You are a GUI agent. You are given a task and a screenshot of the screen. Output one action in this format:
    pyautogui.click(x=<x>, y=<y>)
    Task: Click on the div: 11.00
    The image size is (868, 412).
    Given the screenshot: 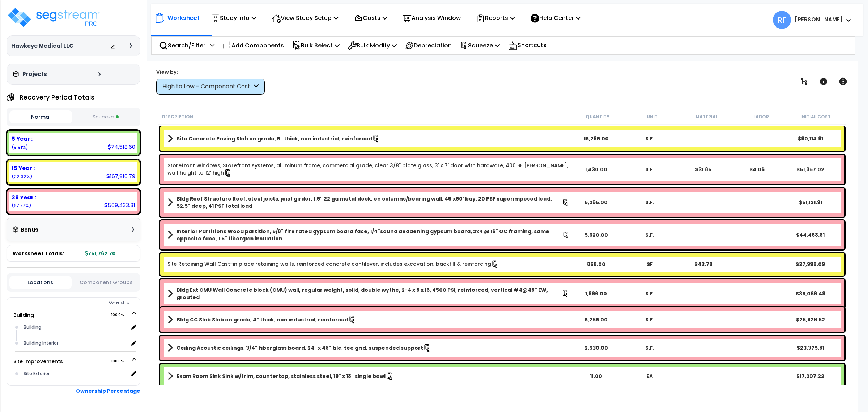 What is the action you would take?
    pyautogui.click(x=596, y=376)
    